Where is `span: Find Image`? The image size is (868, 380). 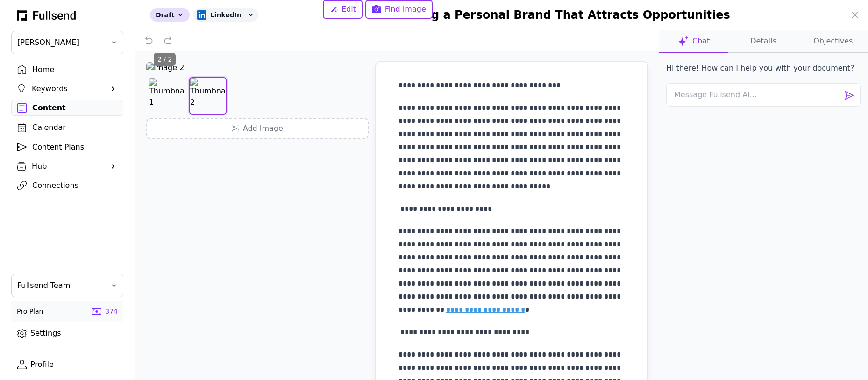
span: Find Image is located at coordinates (406, 9).